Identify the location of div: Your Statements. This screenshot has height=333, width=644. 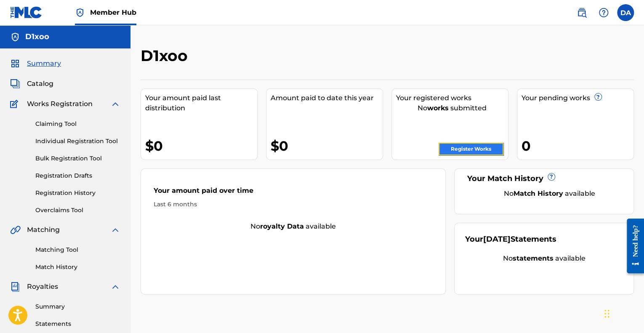
(511, 239).